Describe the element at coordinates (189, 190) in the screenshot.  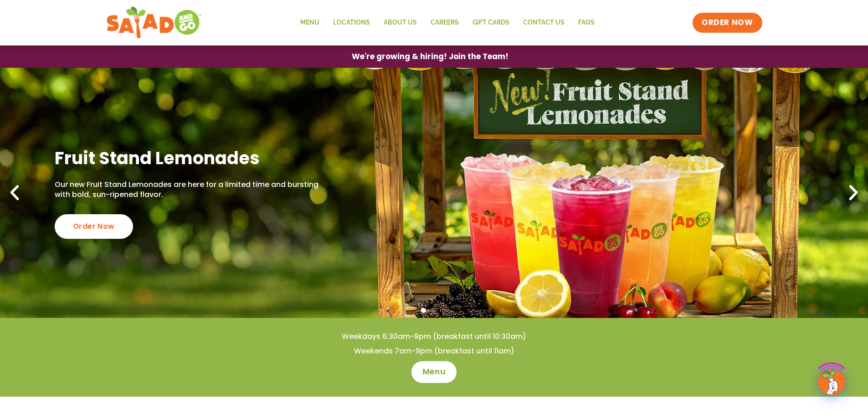
I see `p: Our new Fruit Stand Lemonades are here for a limited time and bursting with bold, sun-ripened fla...` at that location.